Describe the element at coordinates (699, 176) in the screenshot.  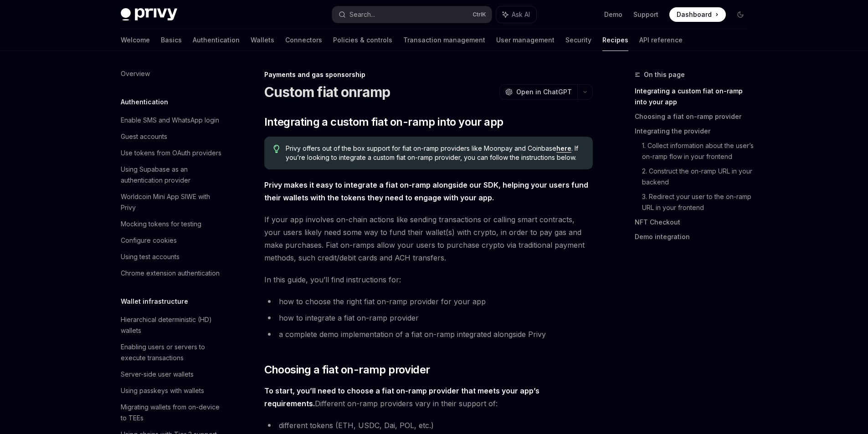
I see `a: 2. Construct the on-ramp URL in your backend` at that location.